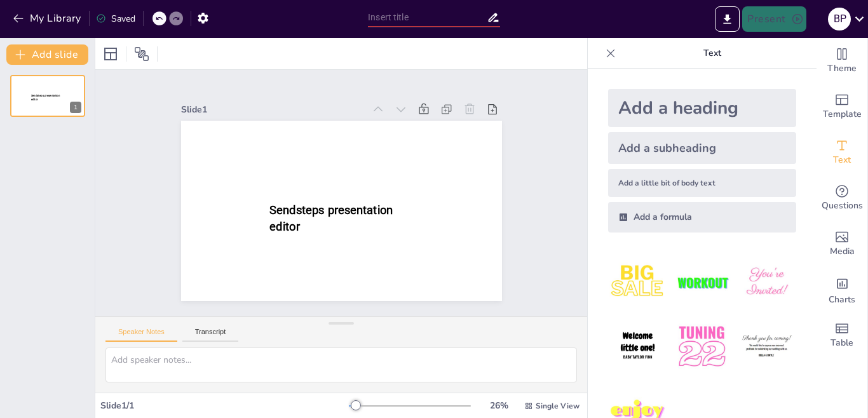  Describe the element at coordinates (843, 69) in the screenshot. I see `span: Theme` at that location.